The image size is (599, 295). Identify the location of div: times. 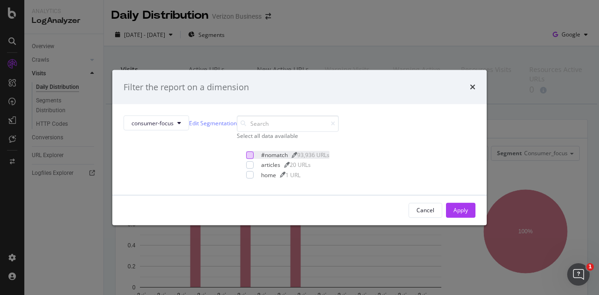
(472, 87).